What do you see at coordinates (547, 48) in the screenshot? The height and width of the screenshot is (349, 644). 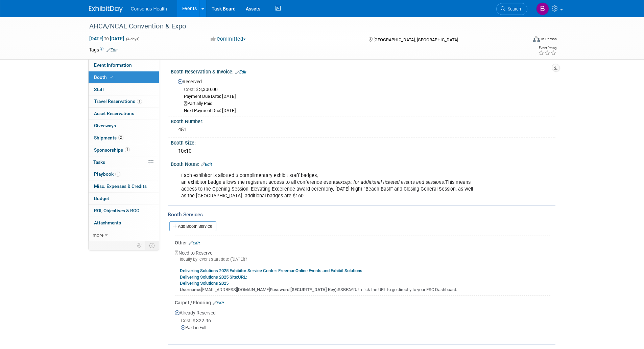 I see `div: Event Rating` at bounding box center [547, 48].